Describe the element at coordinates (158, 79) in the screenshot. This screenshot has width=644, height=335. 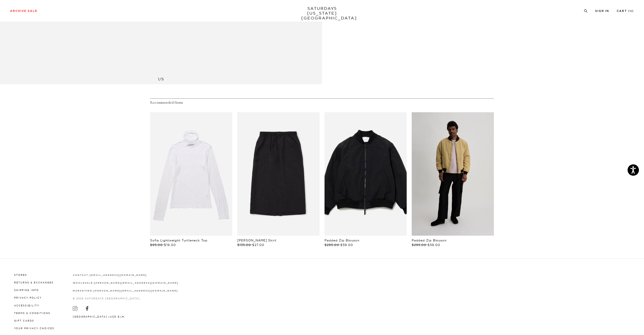
I see `span: 1` at that location.